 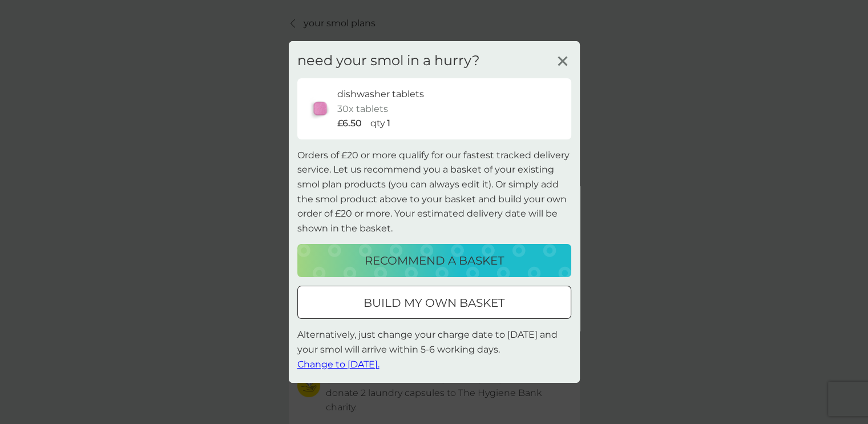 I want to click on button: recommend a basket, so click(x=434, y=260).